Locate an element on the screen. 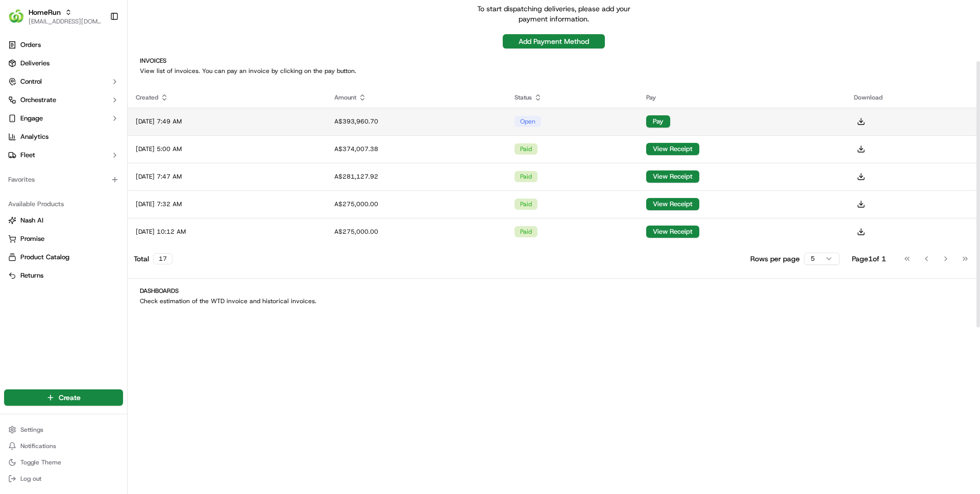  div: Favorites is located at coordinates (64, 180).